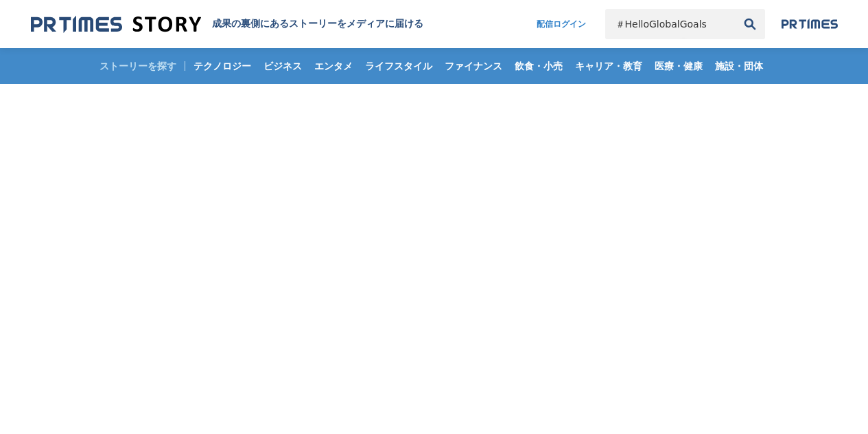  What do you see at coordinates (751, 24) in the screenshot?
I see `button: 検索` at bounding box center [751, 24].